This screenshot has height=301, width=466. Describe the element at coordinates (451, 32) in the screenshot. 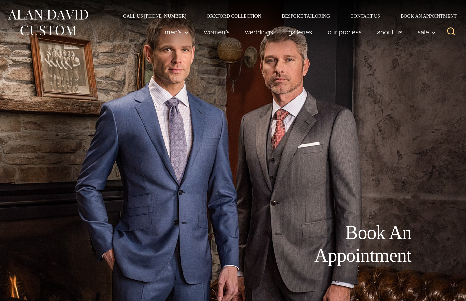

I see `button: View Search Form` at that location.